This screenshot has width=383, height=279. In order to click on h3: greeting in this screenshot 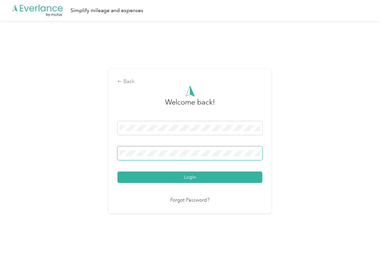, I will do `click(190, 106)`.